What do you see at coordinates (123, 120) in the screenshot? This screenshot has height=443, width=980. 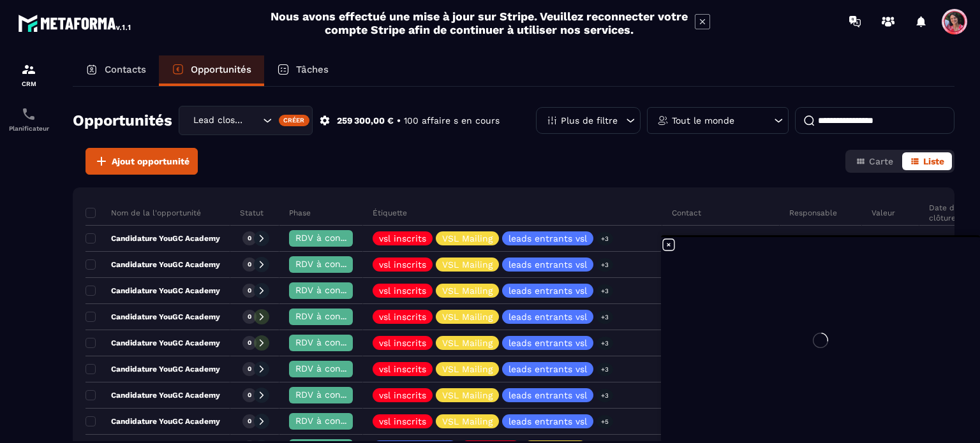 I see `h2: Opportunités` at bounding box center [123, 120].